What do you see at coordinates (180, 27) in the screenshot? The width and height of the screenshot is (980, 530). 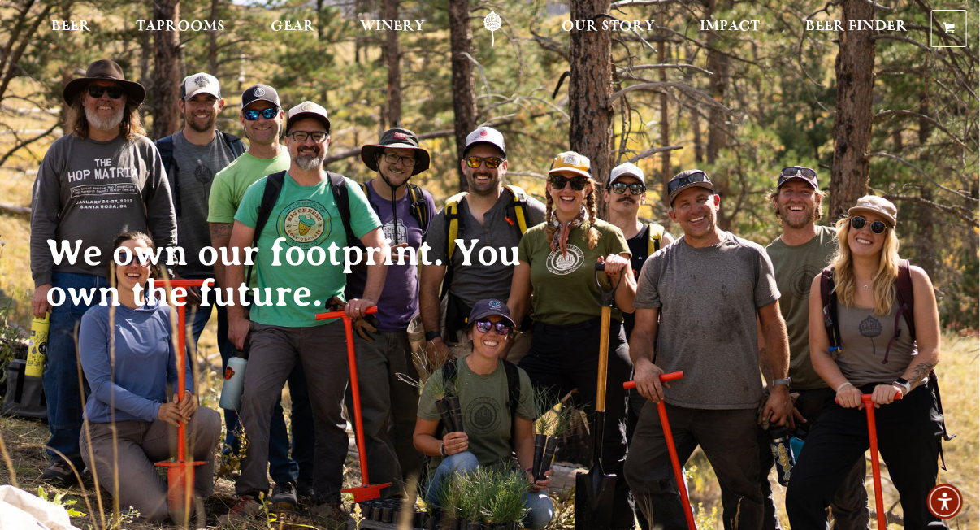 I see `span: Taprooms` at bounding box center [180, 27].